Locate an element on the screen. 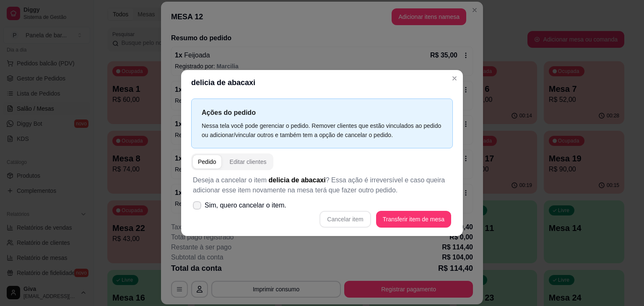  p: Deseja a cancelar o item ? Essa ação é irreversível e caso queira adicionar esse item novamente n... is located at coordinates (322, 185).